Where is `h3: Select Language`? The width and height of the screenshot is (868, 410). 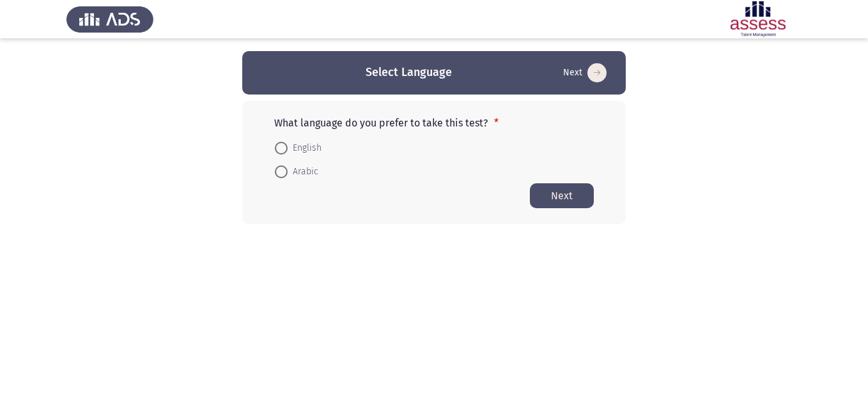 h3: Select Language is located at coordinates (408, 72).